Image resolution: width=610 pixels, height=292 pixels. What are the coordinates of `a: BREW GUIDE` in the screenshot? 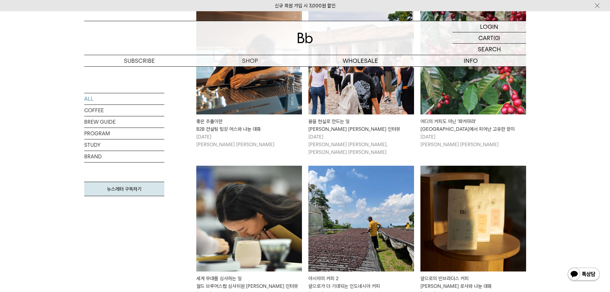 It's located at (124, 122).